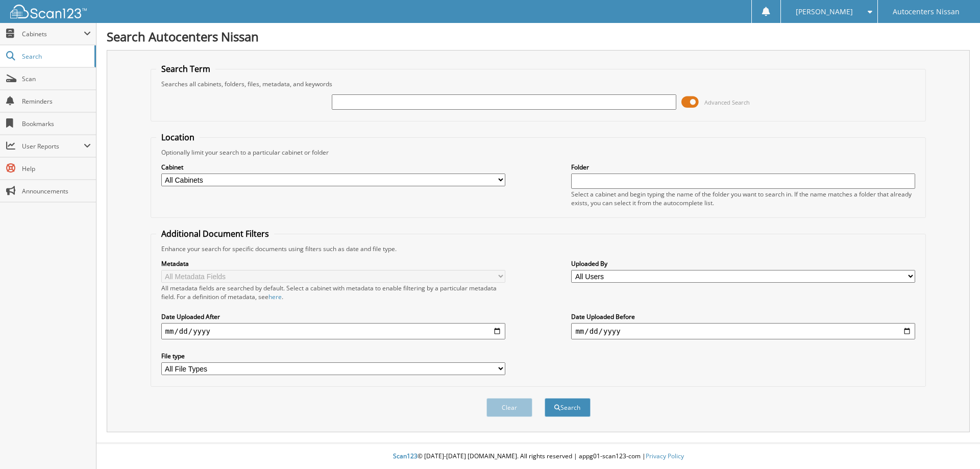 Image resolution: width=980 pixels, height=469 pixels. Describe the element at coordinates (57, 169) in the screenshot. I see `span: Help` at that location.